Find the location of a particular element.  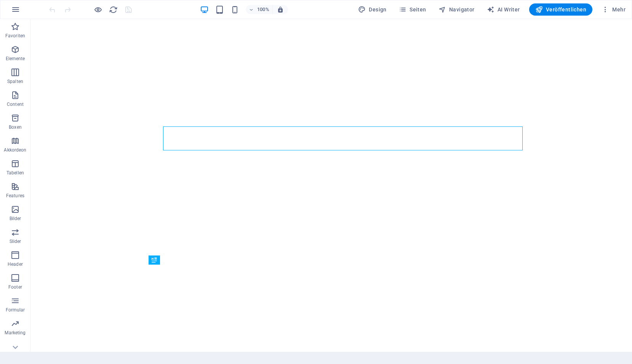

p: Boxen is located at coordinates (15, 127).